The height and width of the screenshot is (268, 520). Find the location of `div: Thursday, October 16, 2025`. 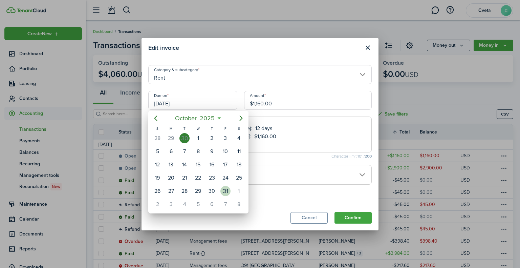

div: Thursday, October 16, 2025 is located at coordinates (212, 164).